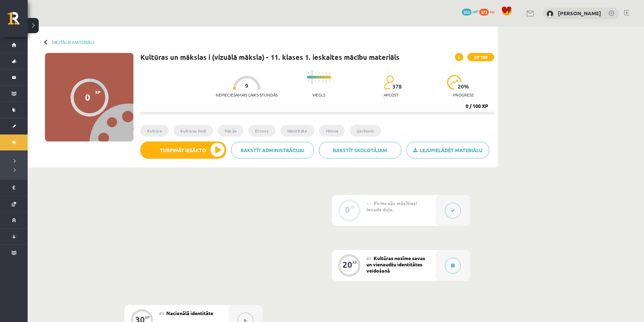  What do you see at coordinates (448, 150) in the screenshot?
I see `a: Lejupielādēt materiālu` at bounding box center [448, 150].